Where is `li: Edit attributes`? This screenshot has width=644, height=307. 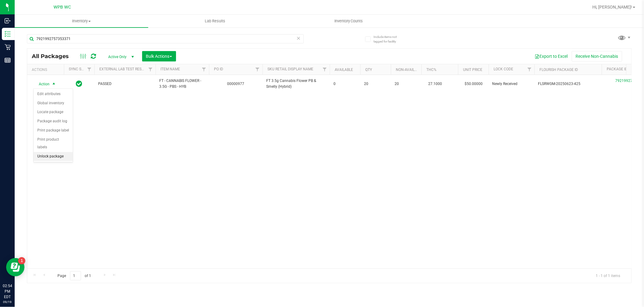
li: Edit attributes is located at coordinates (53, 94).